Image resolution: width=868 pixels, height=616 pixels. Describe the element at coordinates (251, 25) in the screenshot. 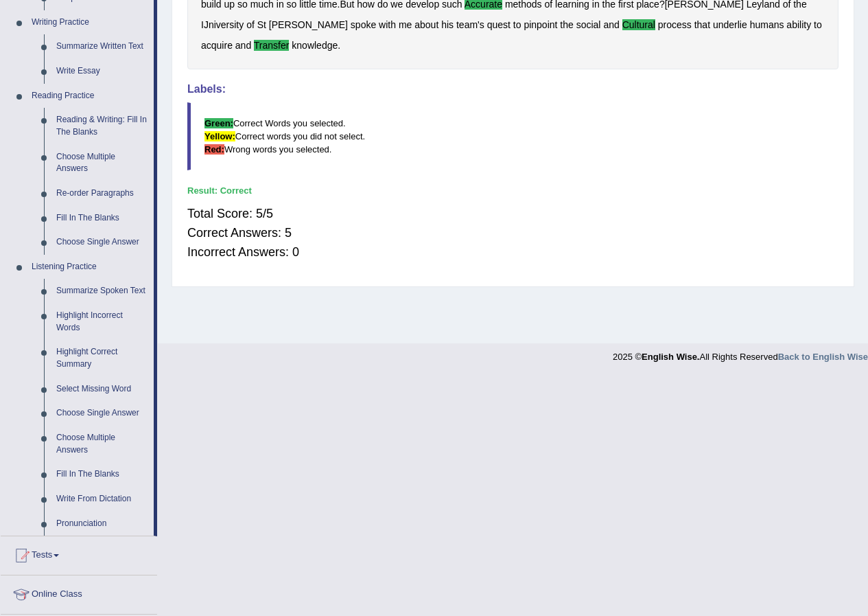

I see `b: of` at that location.